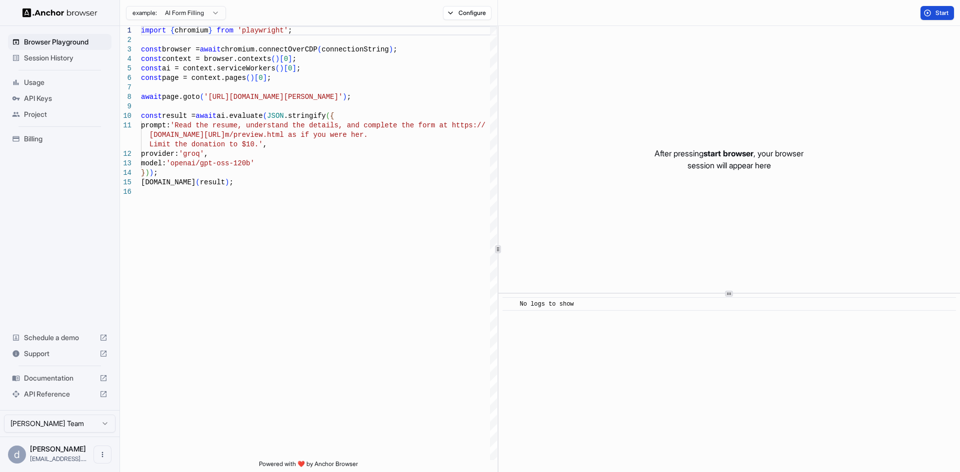 This screenshot has height=472, width=960. I want to click on div: Documentation, so click(59, 378).